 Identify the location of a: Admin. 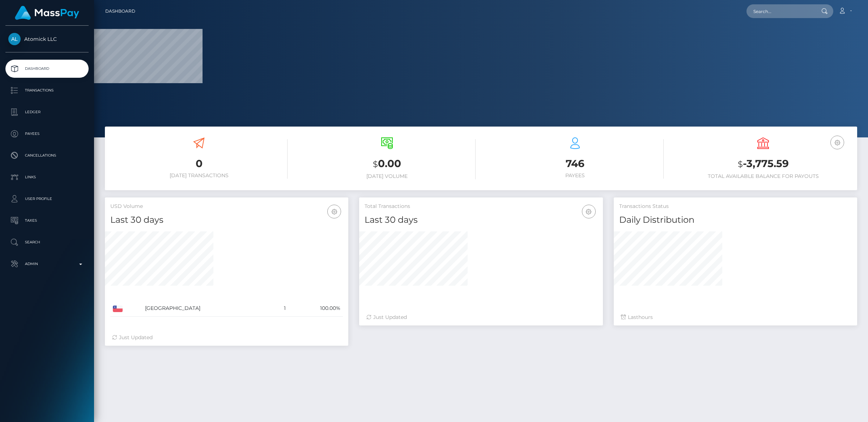
(47, 264).